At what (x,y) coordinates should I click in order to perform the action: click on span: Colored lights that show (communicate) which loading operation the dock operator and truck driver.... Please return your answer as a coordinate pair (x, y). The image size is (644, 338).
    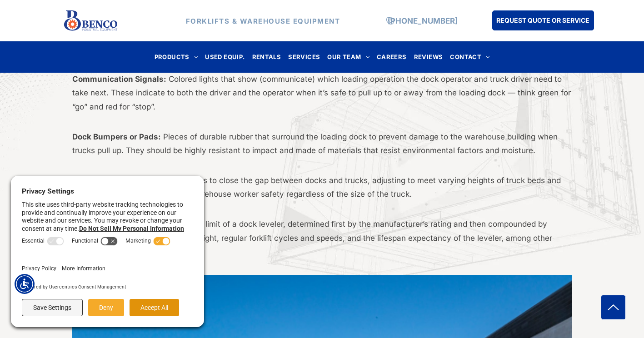
    Looking at the image, I should click on (321, 92).